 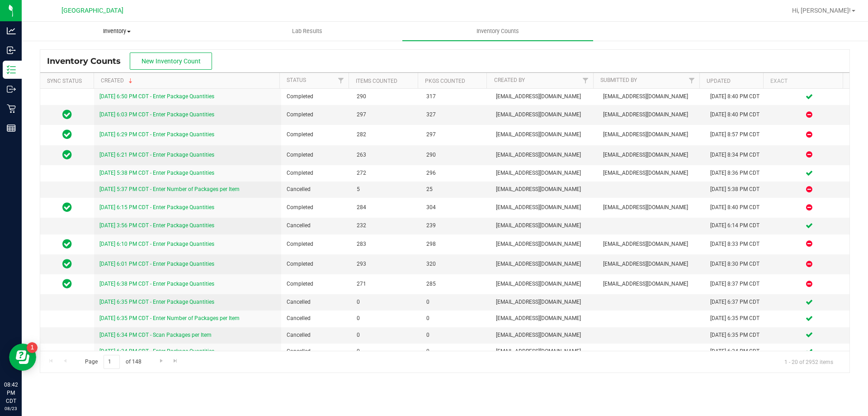 I want to click on span: Page of 148, so click(x=113, y=361).